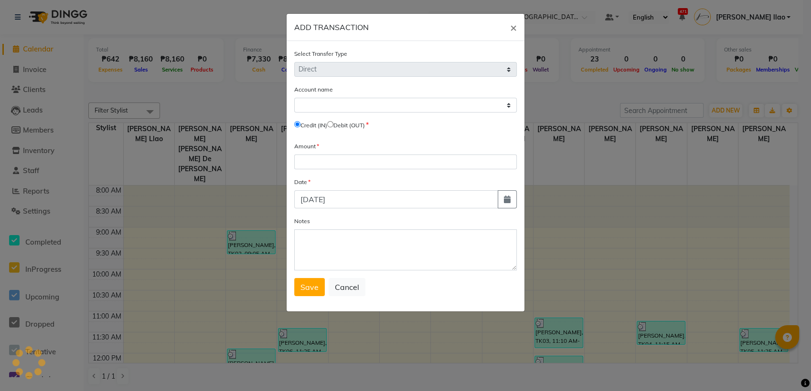  Describe the element at coordinates (313, 90) in the screenshot. I see `label: Account name` at that location.